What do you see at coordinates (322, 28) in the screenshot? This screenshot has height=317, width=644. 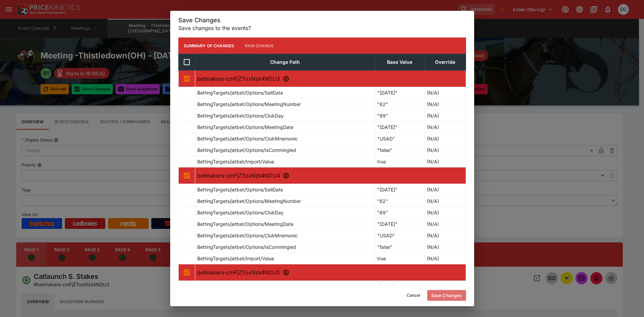 I see `p: Save changes to the events?` at bounding box center [322, 28].